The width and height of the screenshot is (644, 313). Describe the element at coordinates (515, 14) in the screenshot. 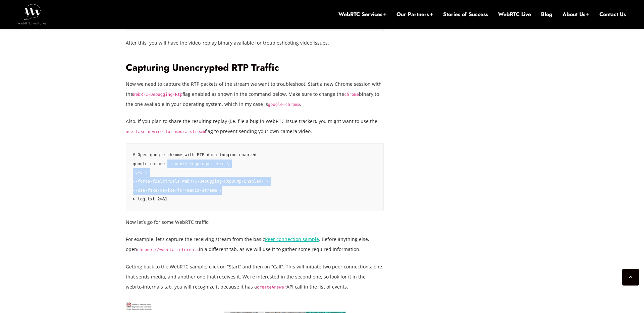

I see `a: WebRTC Live` at that location.